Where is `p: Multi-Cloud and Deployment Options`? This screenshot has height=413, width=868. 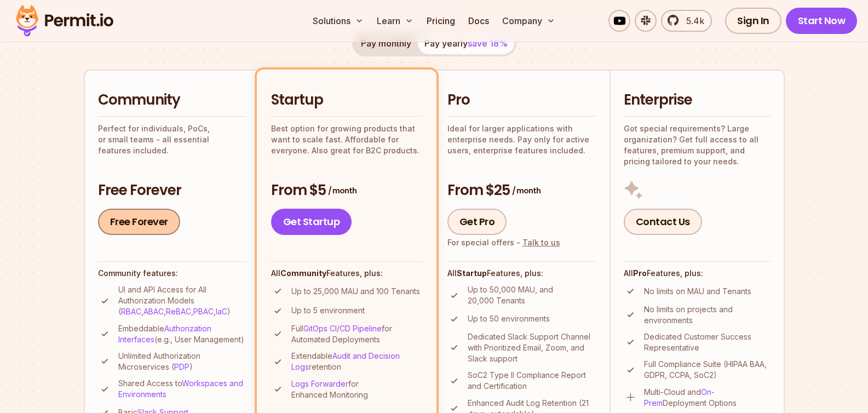 p: Multi-Cloud and Deployment Options is located at coordinates (707, 398).